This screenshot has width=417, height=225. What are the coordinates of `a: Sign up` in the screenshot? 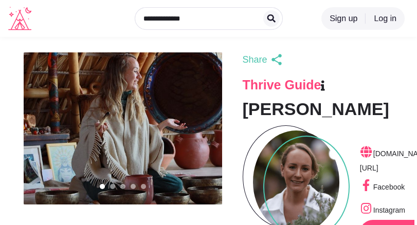 It's located at (344, 19).